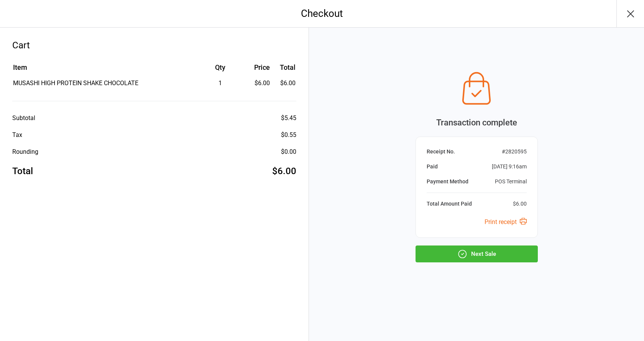 This screenshot has height=341, width=644. Describe the element at coordinates (514, 152) in the screenshot. I see `div: # 2820595` at that location.